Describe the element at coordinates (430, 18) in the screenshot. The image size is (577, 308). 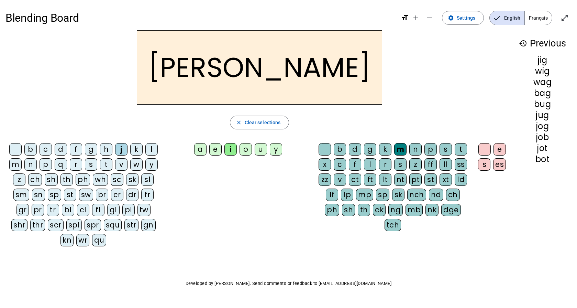
I see `button: Decrease font size` at that location.